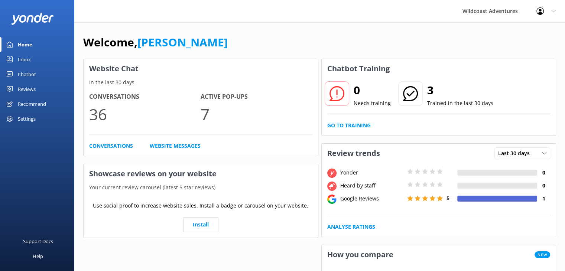 The height and width of the screenshot is (271, 565). What do you see at coordinates (27, 119) in the screenshot?
I see `div: Settings` at bounding box center [27, 119].